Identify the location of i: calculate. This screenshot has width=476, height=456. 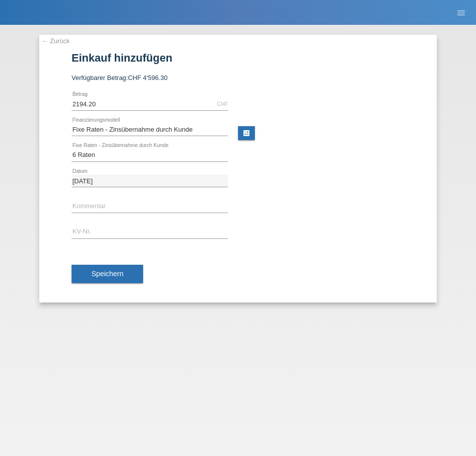
(246, 133).